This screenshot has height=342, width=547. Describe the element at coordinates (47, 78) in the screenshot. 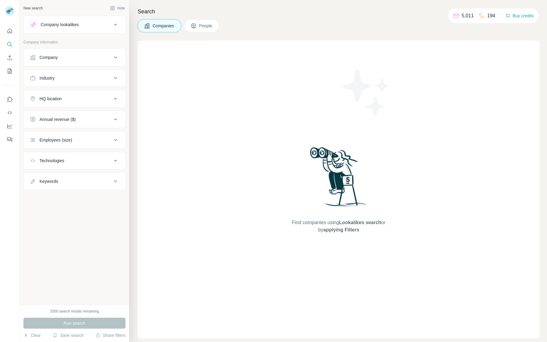

I see `div: Industry` at that location.